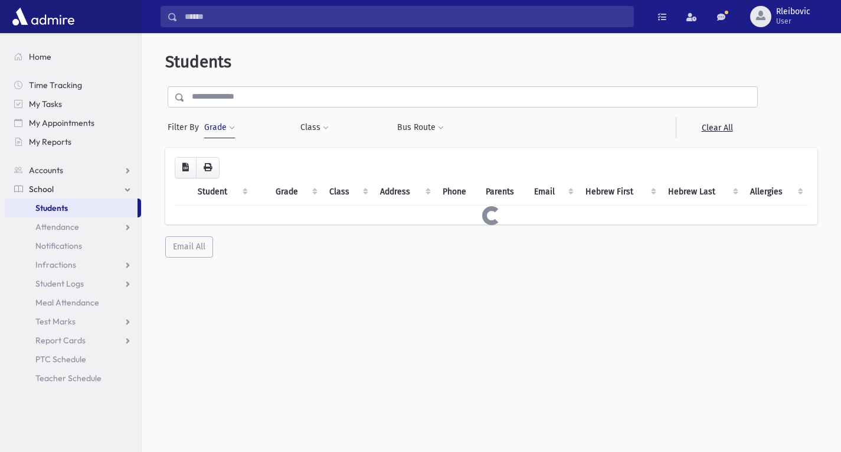  What do you see at coordinates (43, 17) in the screenshot?
I see `img: AdmirePro` at bounding box center [43, 17].